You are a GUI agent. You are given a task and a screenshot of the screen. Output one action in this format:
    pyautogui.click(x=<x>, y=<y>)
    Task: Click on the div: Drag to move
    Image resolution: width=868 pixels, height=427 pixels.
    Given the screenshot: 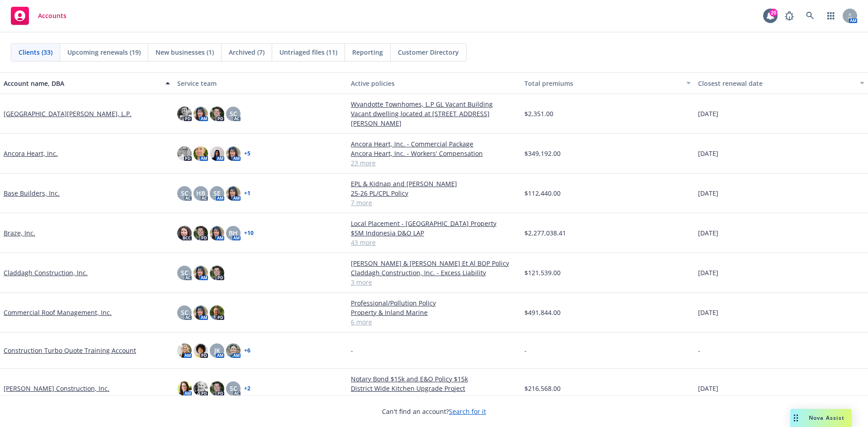 What is the action you would take?
    pyautogui.click(x=795, y=418)
    